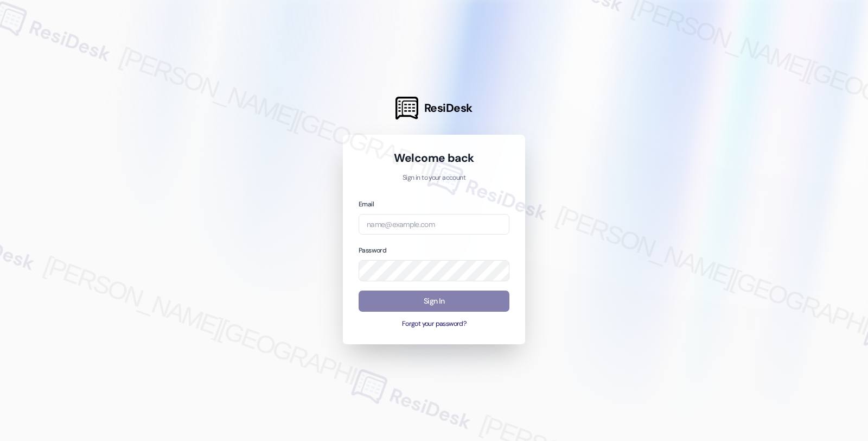 Image resolution: width=868 pixels, height=441 pixels. I want to click on button: Sign In, so click(434, 301).